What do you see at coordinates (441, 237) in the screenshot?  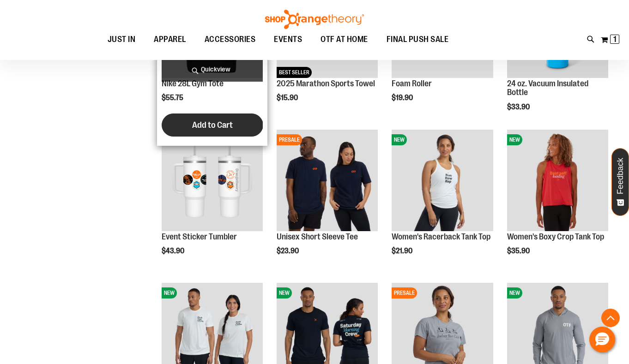 I see `a: Women's Racerback Tank Top` at bounding box center [441, 237].